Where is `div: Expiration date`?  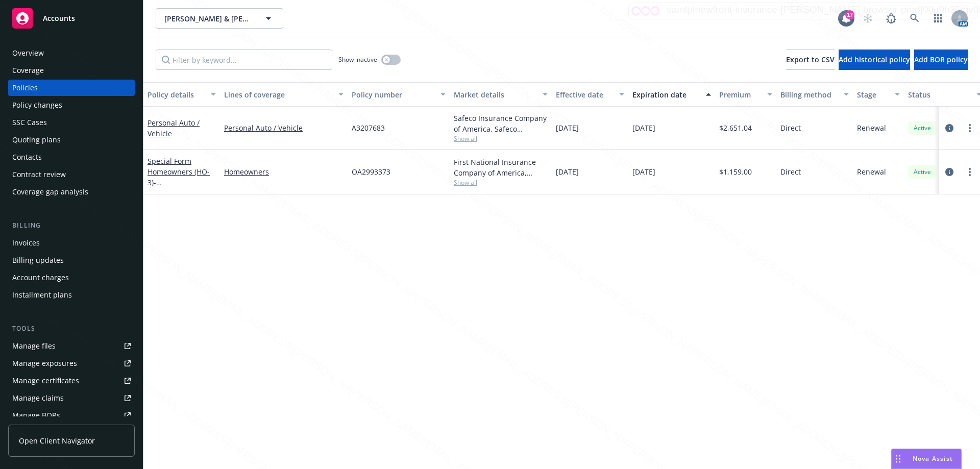 div: Expiration date is located at coordinates (667, 95).